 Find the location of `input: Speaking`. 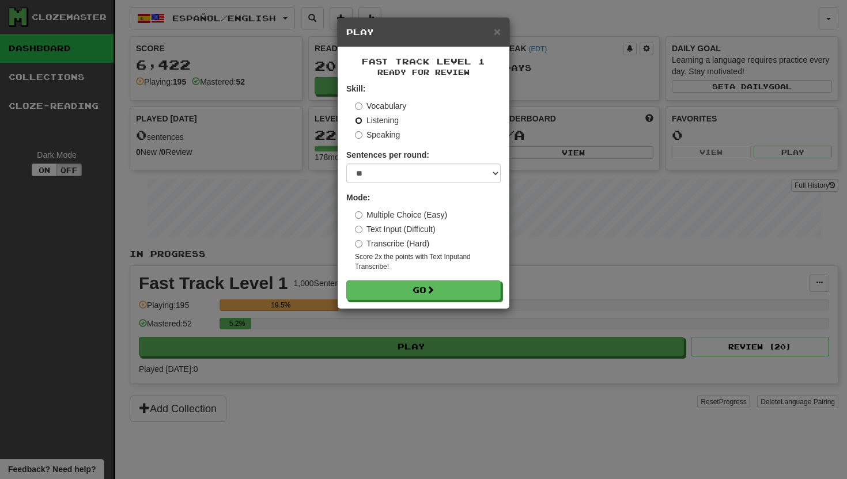

input: Speaking is located at coordinates (358, 135).